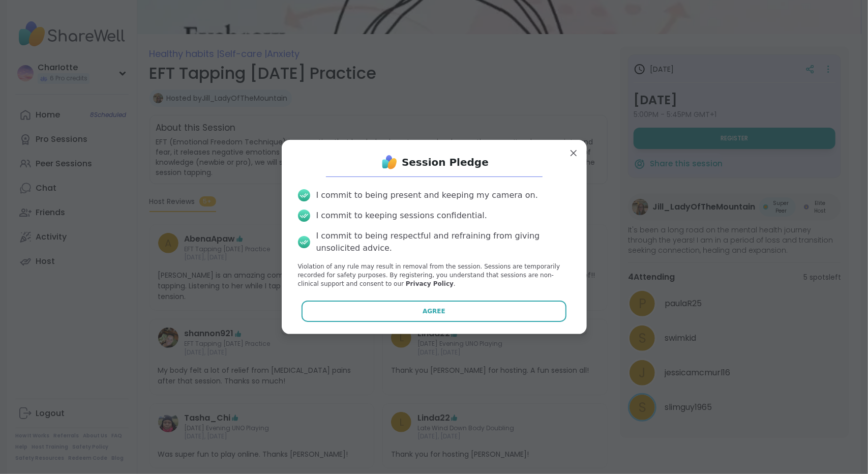 The image size is (868, 474). Describe the element at coordinates (443, 242) in the screenshot. I see `div: I commit to being respectful and refraining from giving unsolicited advice.` at that location.